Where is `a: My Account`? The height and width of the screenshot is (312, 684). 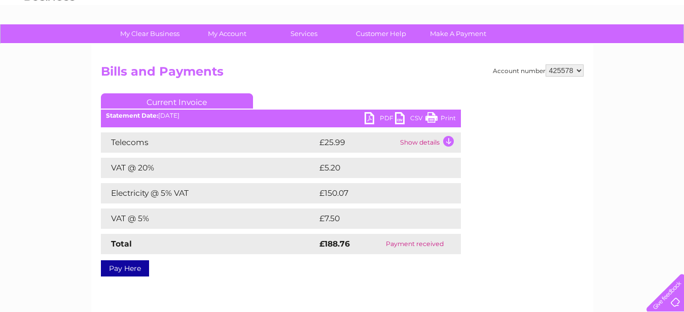
a: My Account is located at coordinates (226, 33).